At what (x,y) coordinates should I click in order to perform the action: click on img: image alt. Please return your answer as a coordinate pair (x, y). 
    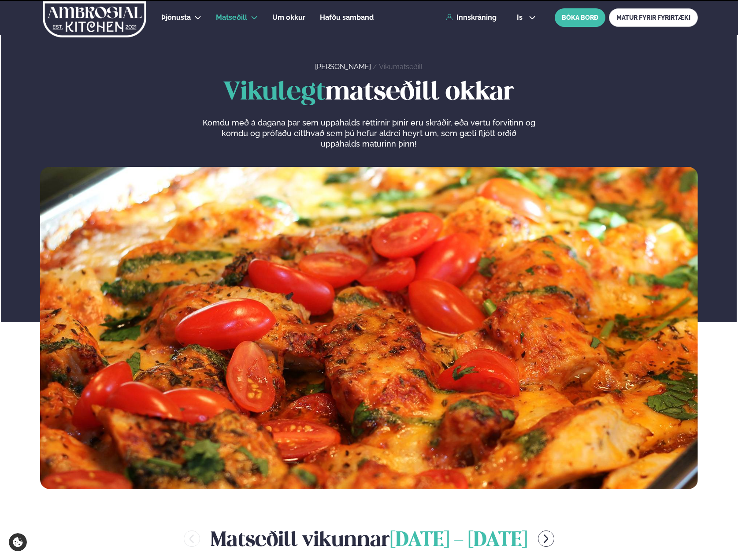
    Looking at the image, I should click on (369, 328).